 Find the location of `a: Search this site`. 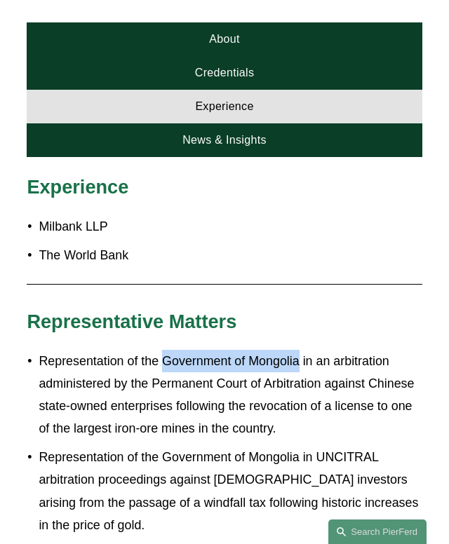

a: Search this site is located at coordinates (377, 531).